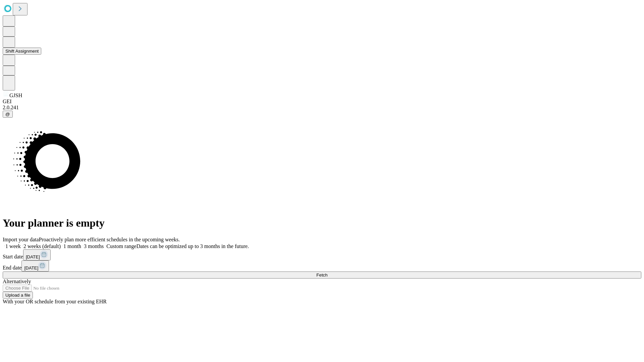 The width and height of the screenshot is (644, 362). Describe the element at coordinates (193, 246) in the screenshot. I see `span: Dates can be optimized up to 3 months in the future.` at that location.